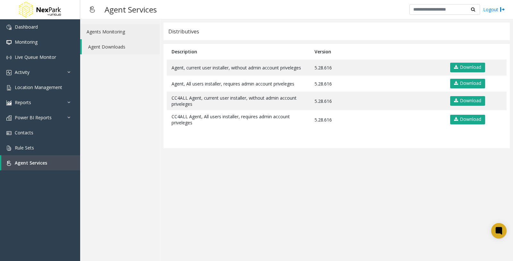 This screenshot has width=513, height=261. I want to click on span: Monitoring, so click(26, 42).